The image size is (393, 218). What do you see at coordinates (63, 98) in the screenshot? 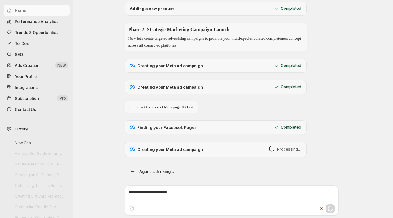
I see `span: Pro` at bounding box center [63, 98].